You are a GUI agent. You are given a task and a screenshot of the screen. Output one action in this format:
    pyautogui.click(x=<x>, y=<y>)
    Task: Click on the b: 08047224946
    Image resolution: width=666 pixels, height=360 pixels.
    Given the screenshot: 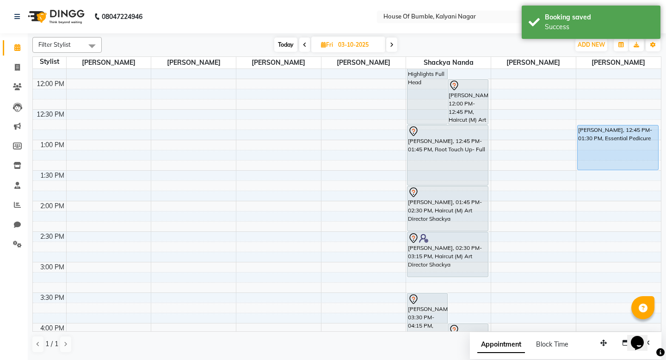 What is the action you would take?
    pyautogui.click(x=122, y=17)
    